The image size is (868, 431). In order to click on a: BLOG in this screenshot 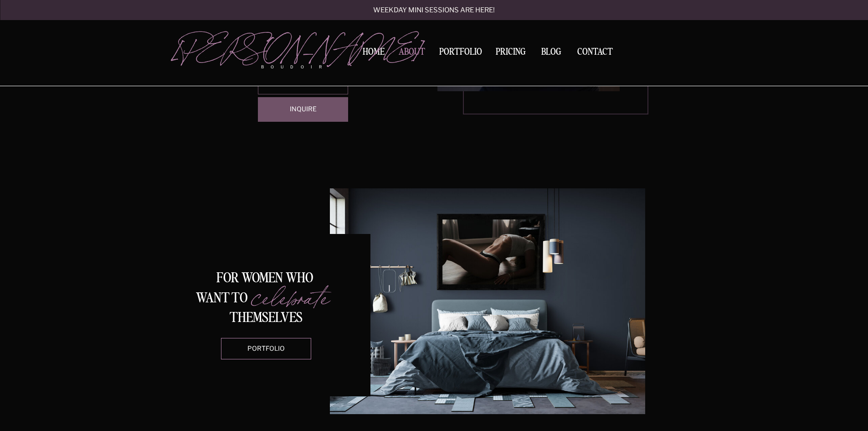, I will do `click(551, 51)`.